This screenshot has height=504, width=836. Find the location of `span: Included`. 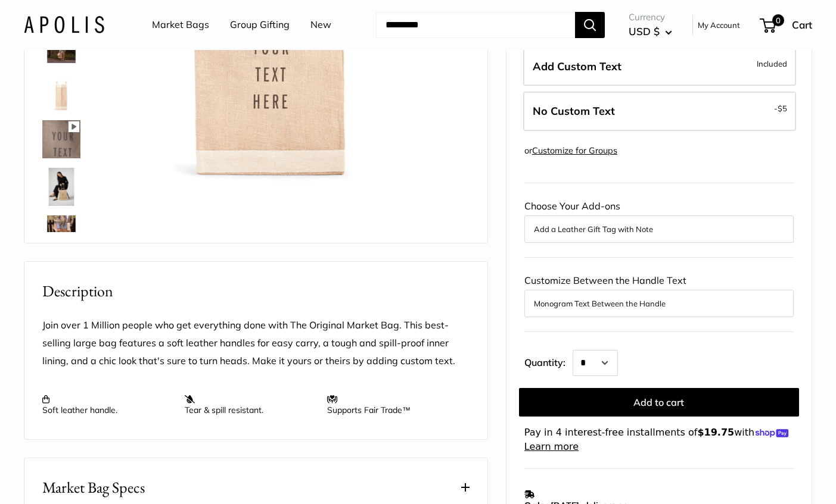

span: Included is located at coordinates (771, 64).